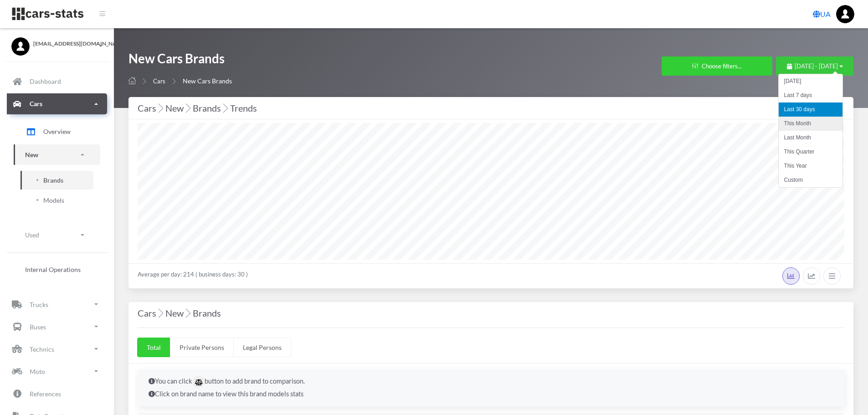 This screenshot has height=415, width=868. What do you see at coordinates (810, 180) in the screenshot?
I see `li: Custom` at bounding box center [810, 180].